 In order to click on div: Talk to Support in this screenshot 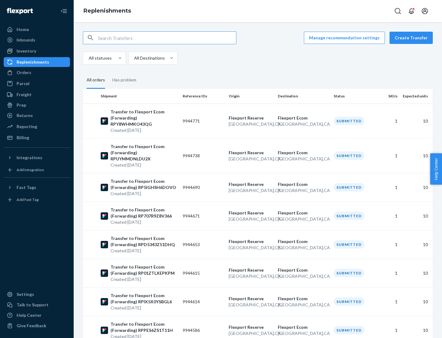, I will do `click(33, 305)`.